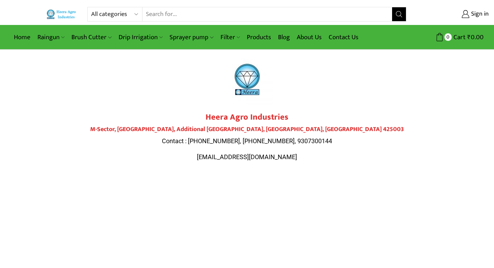  I want to click on strong: Heera Agro Industries, so click(247, 117).